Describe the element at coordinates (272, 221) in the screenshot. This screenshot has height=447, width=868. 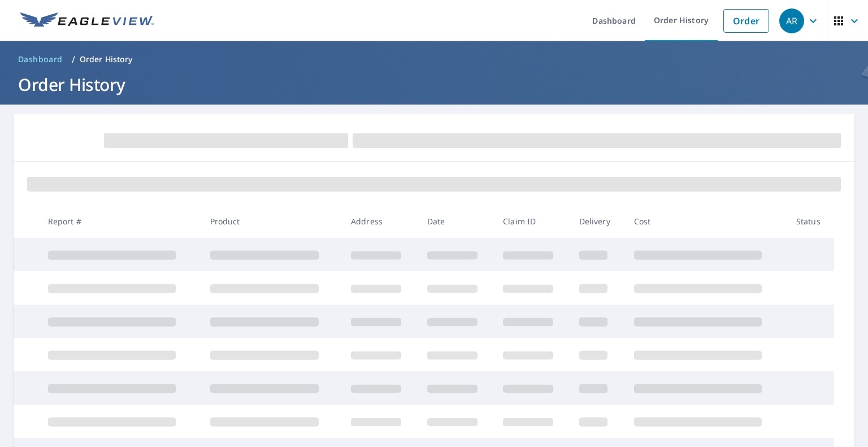
I see `th: Product` at that location.